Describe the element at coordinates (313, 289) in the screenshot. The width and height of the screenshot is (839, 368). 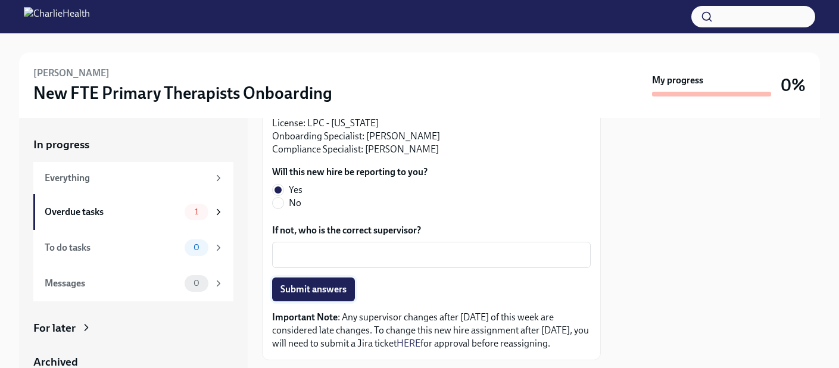
I see `button: Submit answers` at that location.